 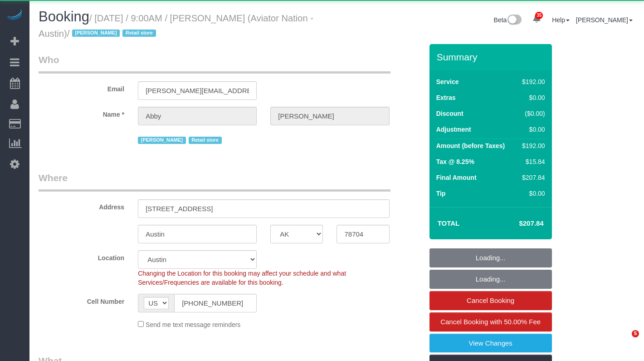 I want to click on label: Tax @ 8.25%, so click(x=455, y=162).